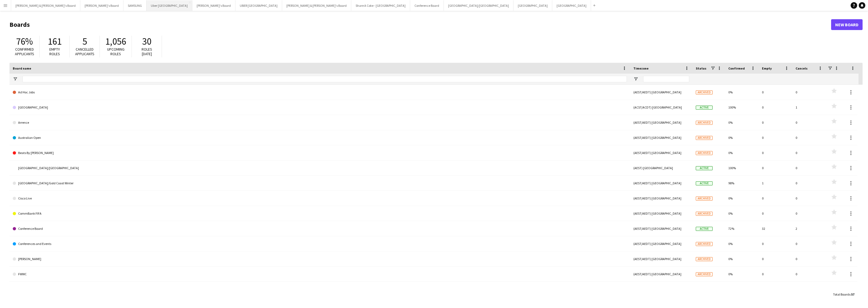  I want to click on span: Timezone, so click(641, 68).